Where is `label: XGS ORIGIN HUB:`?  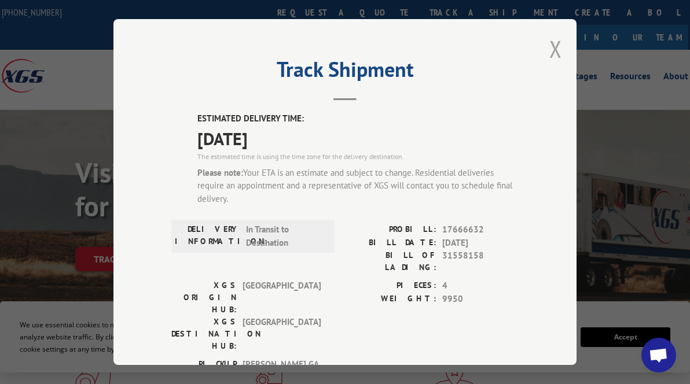
label: XGS ORIGIN HUB: is located at coordinates (204, 297).